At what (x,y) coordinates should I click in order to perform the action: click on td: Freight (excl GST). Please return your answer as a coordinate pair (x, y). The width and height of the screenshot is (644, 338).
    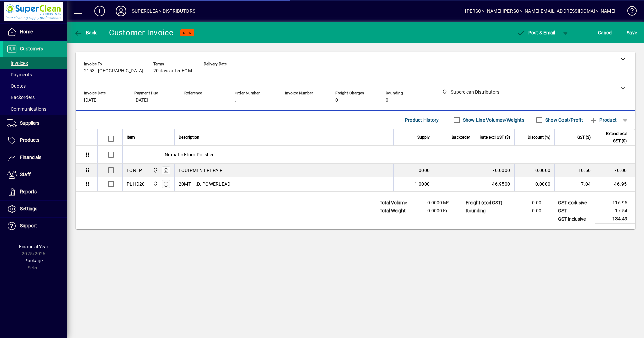
    Looking at the image, I should click on (486, 203).